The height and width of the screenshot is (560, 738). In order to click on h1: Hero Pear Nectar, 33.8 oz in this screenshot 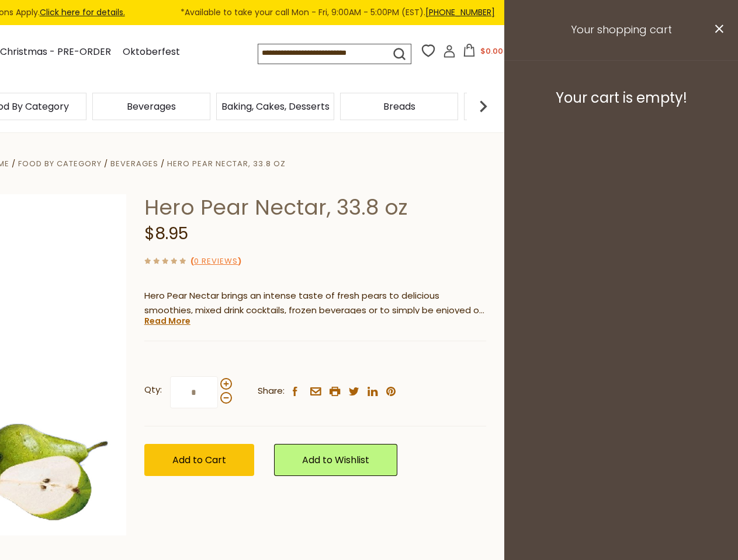, I will do `click(315, 207)`.